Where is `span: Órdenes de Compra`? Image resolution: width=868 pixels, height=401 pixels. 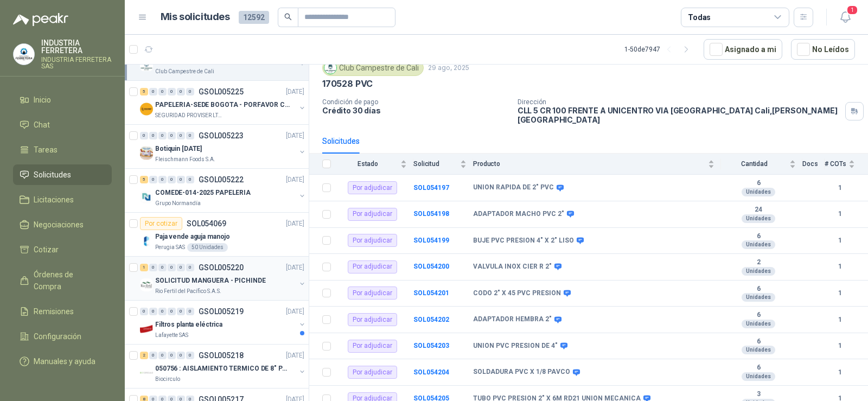 span: Órdenes de Compra is located at coordinates (67, 281).